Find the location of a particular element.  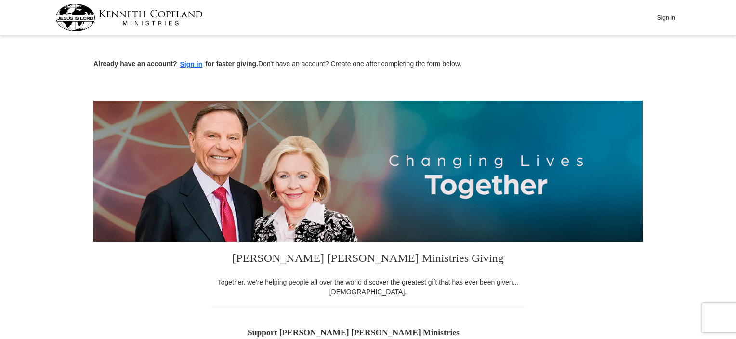

div: Together, we're helping people all over the world discover the greatest gift that has ever been g... is located at coordinates (368, 287).